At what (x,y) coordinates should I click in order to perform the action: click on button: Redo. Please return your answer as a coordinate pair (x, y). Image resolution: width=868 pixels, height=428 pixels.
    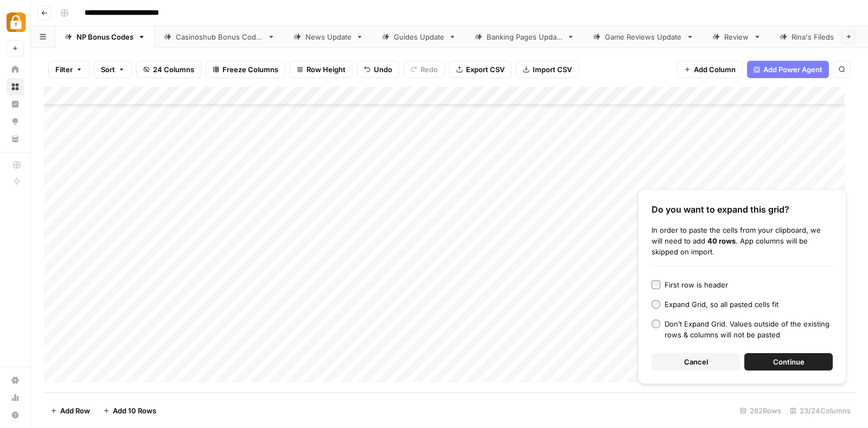
    Looking at the image, I should click on (425, 69).